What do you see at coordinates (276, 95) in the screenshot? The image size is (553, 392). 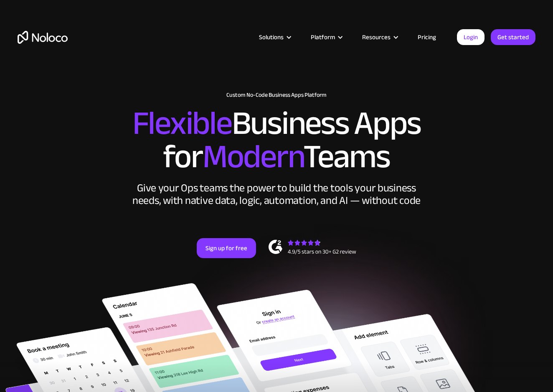 I see `h1: Custom No-Code Business Apps Platform` at bounding box center [276, 95].